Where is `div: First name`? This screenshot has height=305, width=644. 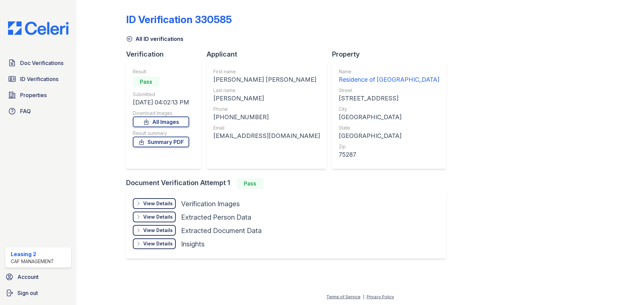
div: First name is located at coordinates (267, 71).